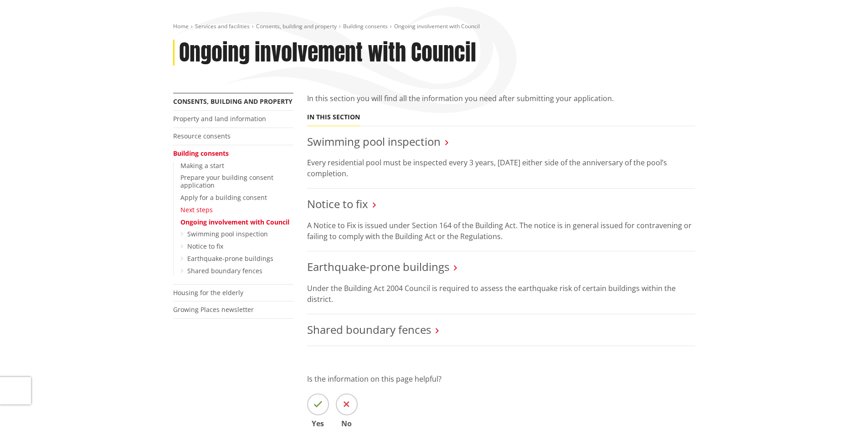  What do you see at coordinates (219, 118) in the screenshot?
I see `a: Property and land information` at bounding box center [219, 118].